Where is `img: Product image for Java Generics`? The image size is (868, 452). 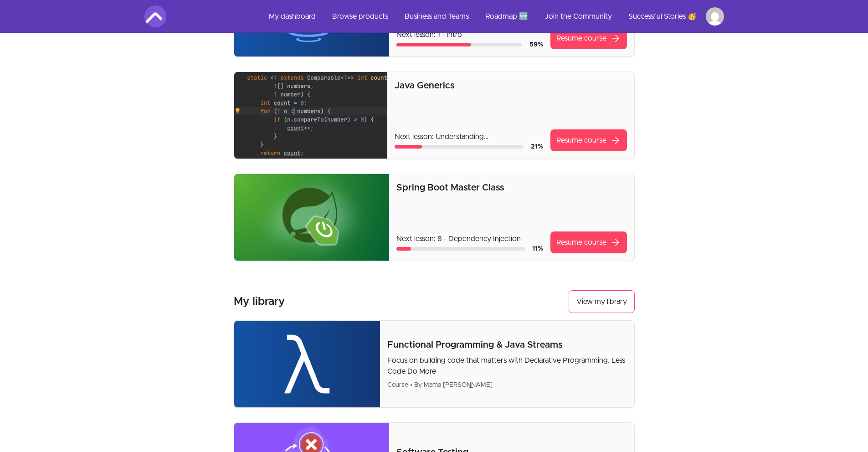
img: Product image for Java Generics is located at coordinates (311, 115).